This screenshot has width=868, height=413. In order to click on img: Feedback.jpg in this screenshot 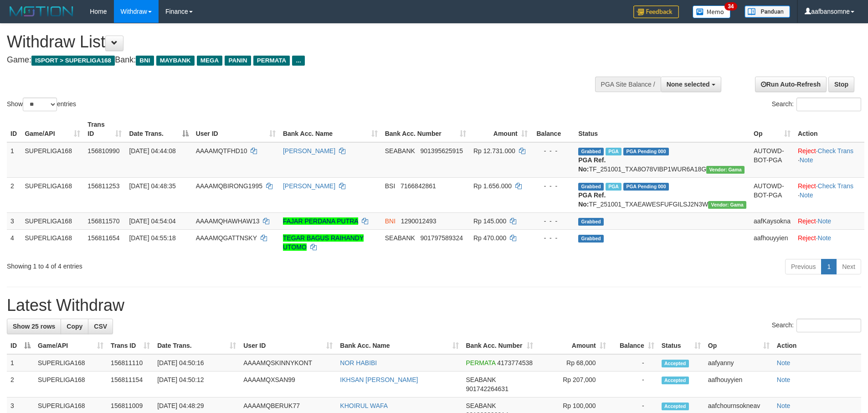, I will do `click(656, 12)`.